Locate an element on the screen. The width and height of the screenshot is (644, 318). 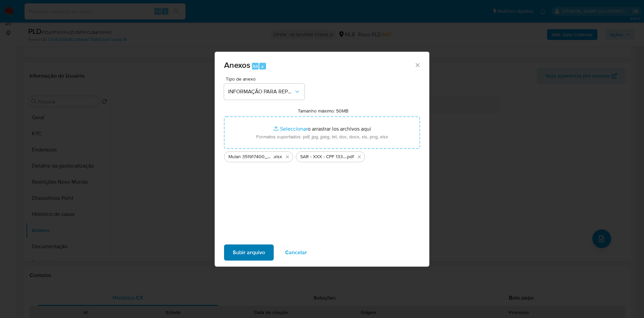
button: INFORMAÇÃO PARA REPORTE - COAF is located at coordinates (264, 92).